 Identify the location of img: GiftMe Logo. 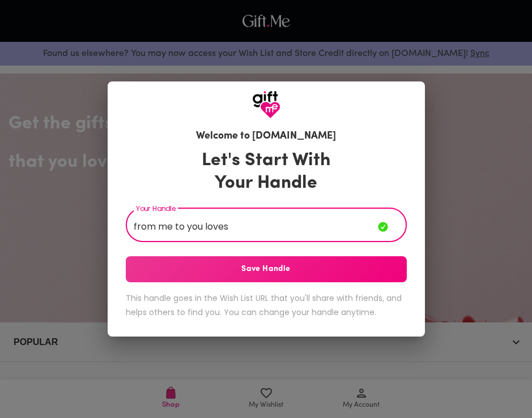
(266, 104).